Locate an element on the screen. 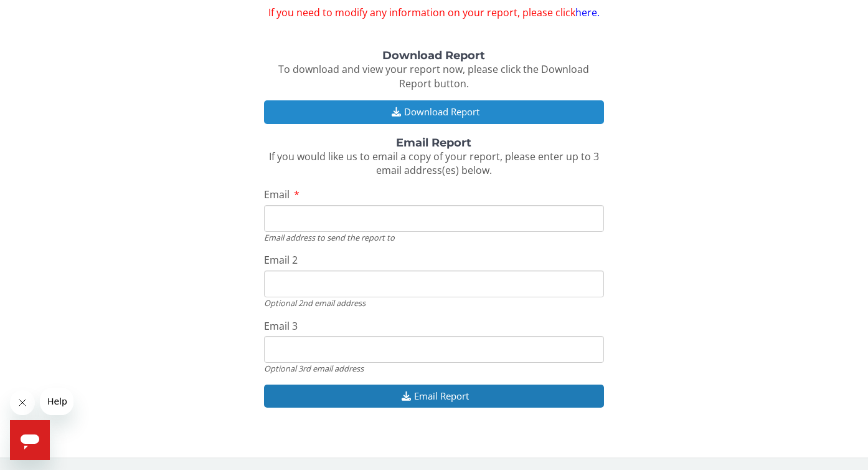  span: Email 2 is located at coordinates (281, 260).